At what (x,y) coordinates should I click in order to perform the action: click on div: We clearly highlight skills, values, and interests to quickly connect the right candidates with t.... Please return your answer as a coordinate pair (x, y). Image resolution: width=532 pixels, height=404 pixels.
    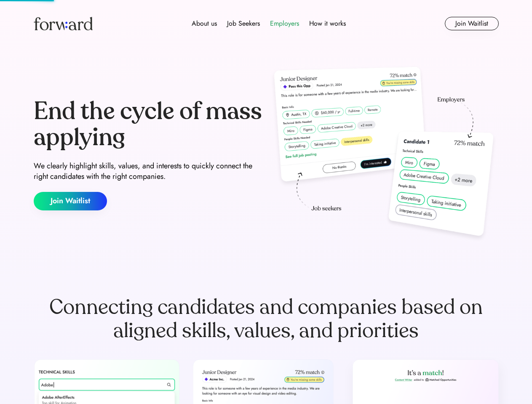
    Looking at the image, I should click on (149, 171).